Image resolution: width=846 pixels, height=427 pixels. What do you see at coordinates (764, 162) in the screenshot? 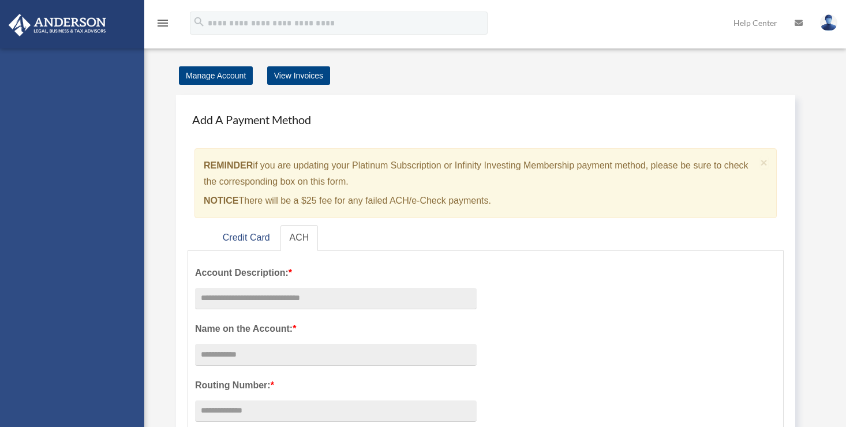
I see `button: Close` at bounding box center [764, 162].